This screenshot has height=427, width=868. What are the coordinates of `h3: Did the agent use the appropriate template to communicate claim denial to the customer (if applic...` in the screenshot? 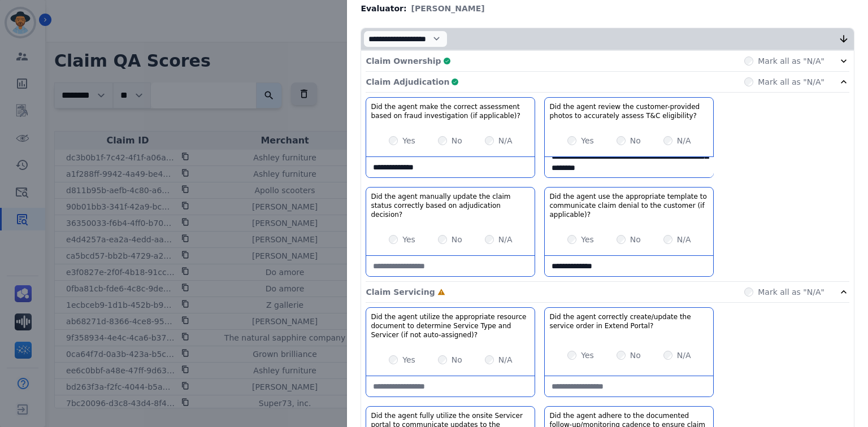 It's located at (629, 206).